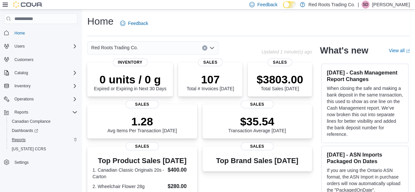 This screenshot has width=415, height=192. Describe the element at coordinates (43, 149) in the screenshot. I see `span: Washington CCRS` at that location.